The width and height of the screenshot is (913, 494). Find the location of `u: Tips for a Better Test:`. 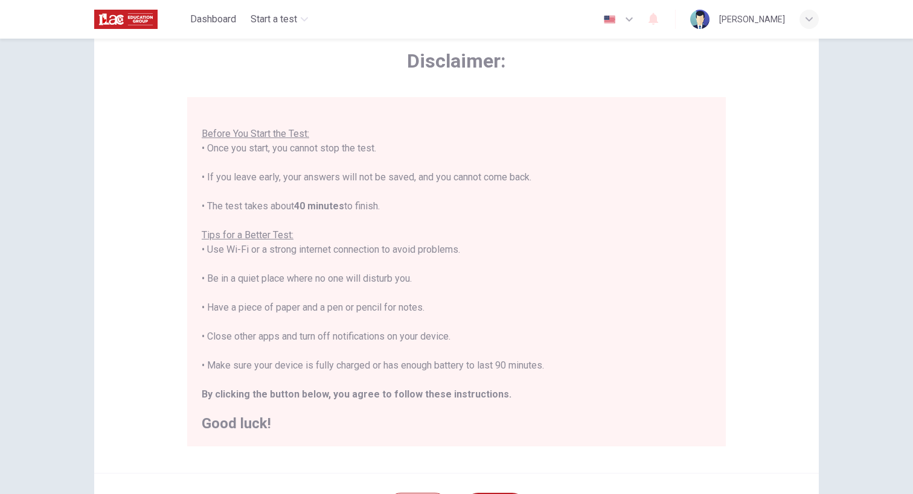

u: Tips for a Better Test: is located at coordinates (247, 235).